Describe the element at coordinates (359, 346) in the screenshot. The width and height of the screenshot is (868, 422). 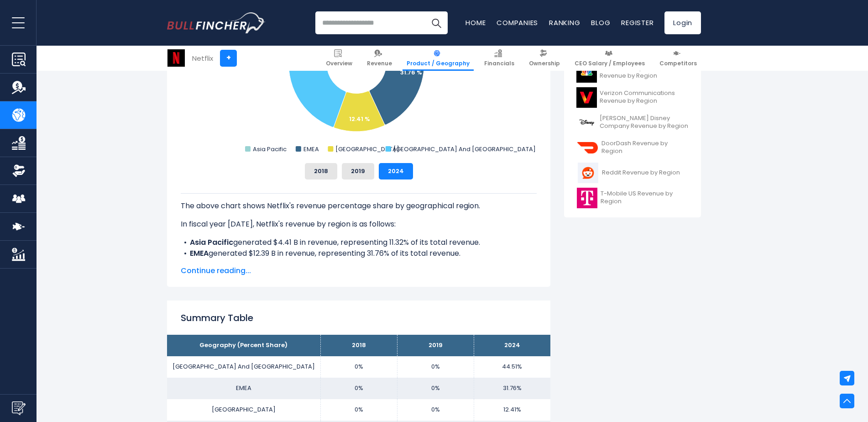
I see `th: 2018` at that location.